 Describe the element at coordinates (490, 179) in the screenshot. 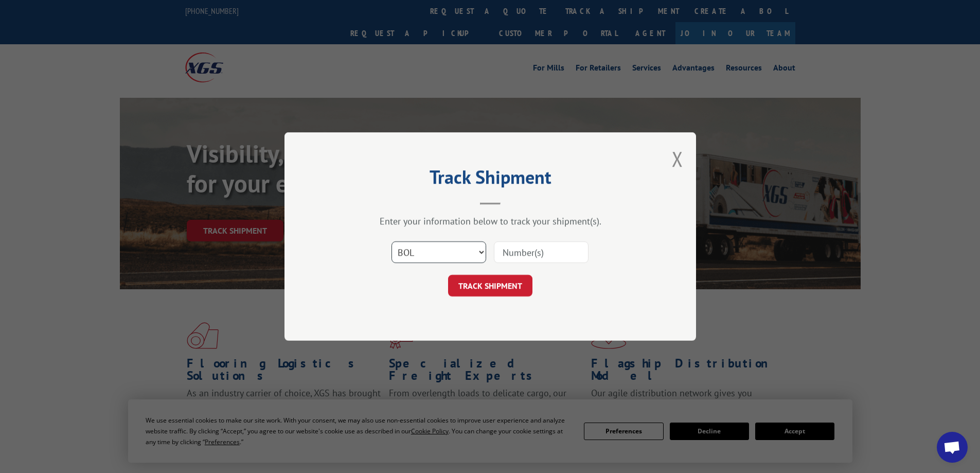

I see `h2: Track Shipment` at that location.